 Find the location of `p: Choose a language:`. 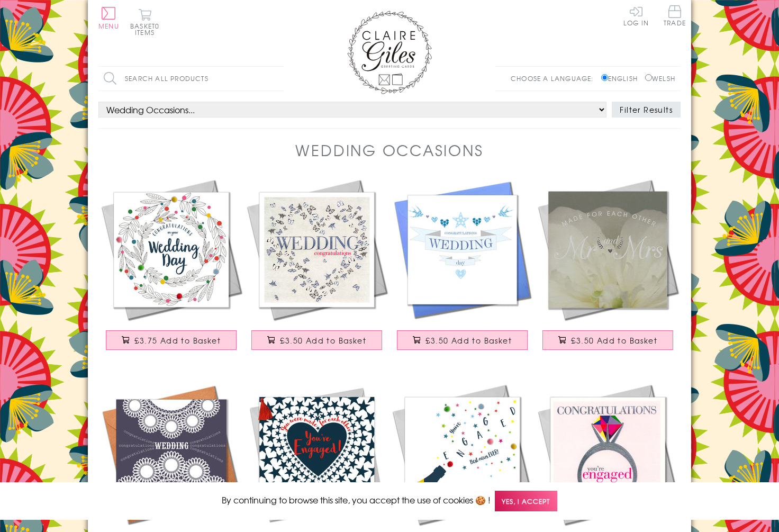

p: Choose a language: is located at coordinates (555, 79).